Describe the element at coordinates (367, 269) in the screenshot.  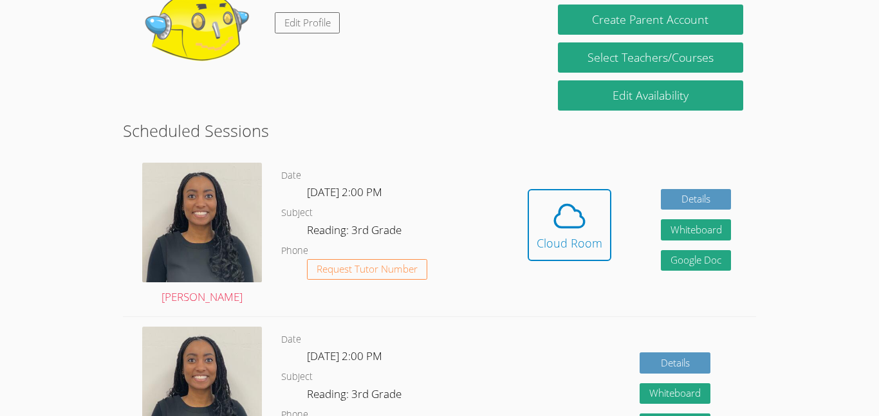
I see `span: Request Tutor Number` at that location.